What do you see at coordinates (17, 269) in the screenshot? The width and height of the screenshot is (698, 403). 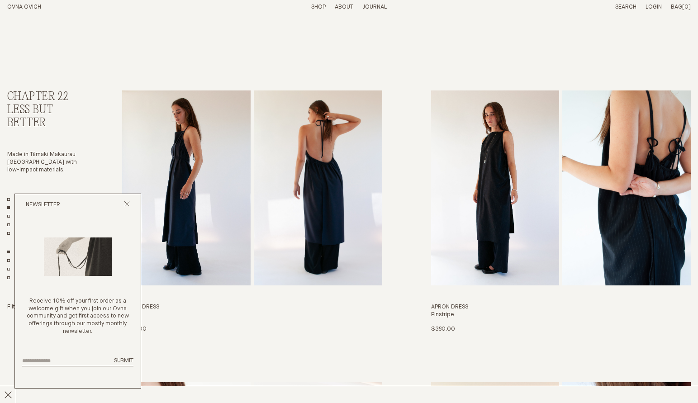 I see `a: Tops` at bounding box center [17, 269].